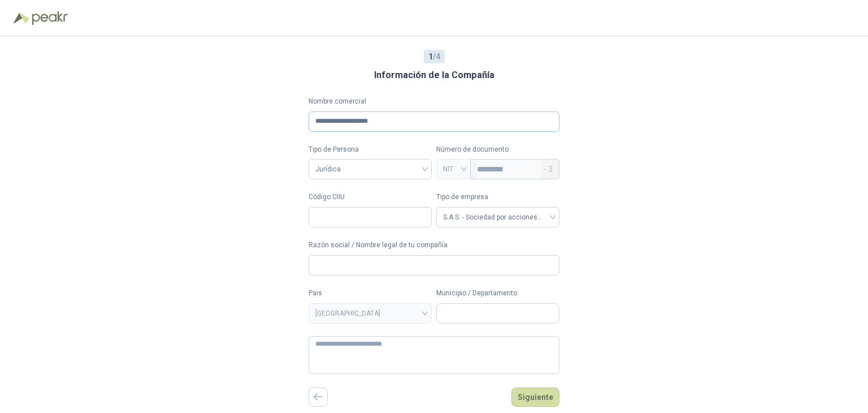 This screenshot has height=413, width=868. Describe the element at coordinates (370, 169) in the screenshot. I see `span: Jurídica` at that location.